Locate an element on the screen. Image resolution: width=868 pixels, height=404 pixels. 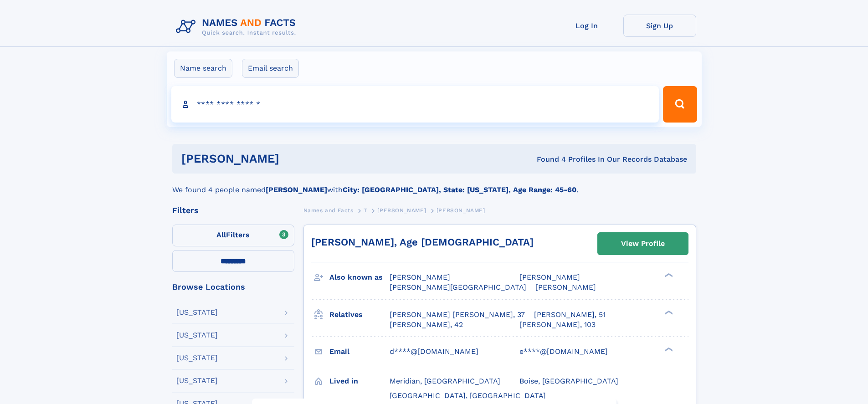
h3: Also known as is located at coordinates (360, 278).